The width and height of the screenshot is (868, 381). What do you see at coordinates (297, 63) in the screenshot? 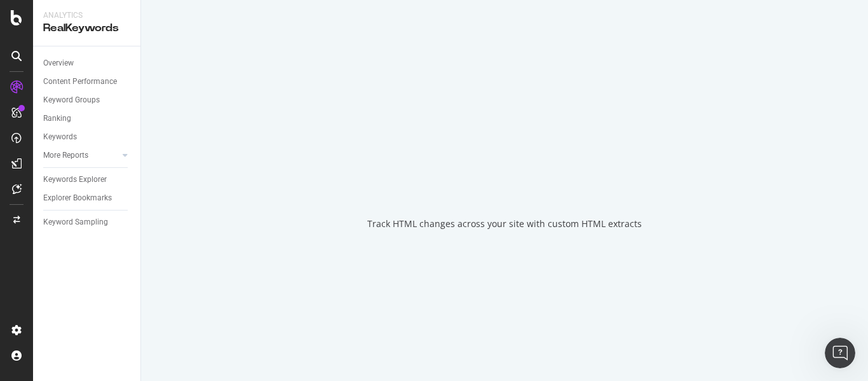
I see `div: 10 - Very likely` at bounding box center [297, 63].